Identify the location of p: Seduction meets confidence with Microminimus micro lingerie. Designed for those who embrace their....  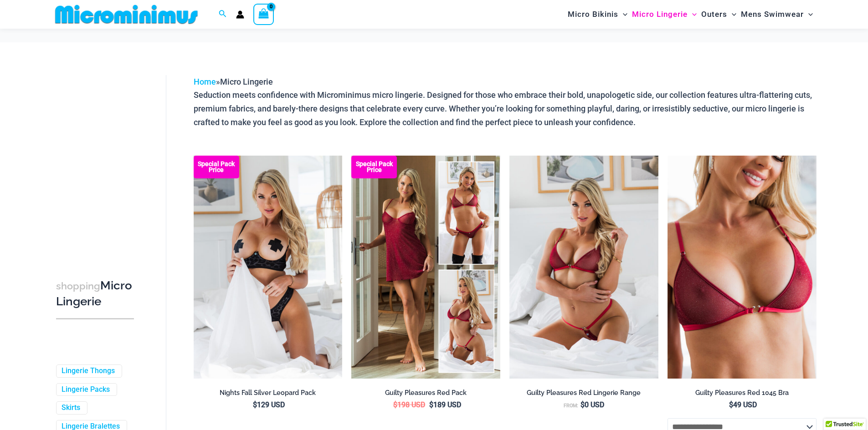
(505, 108).